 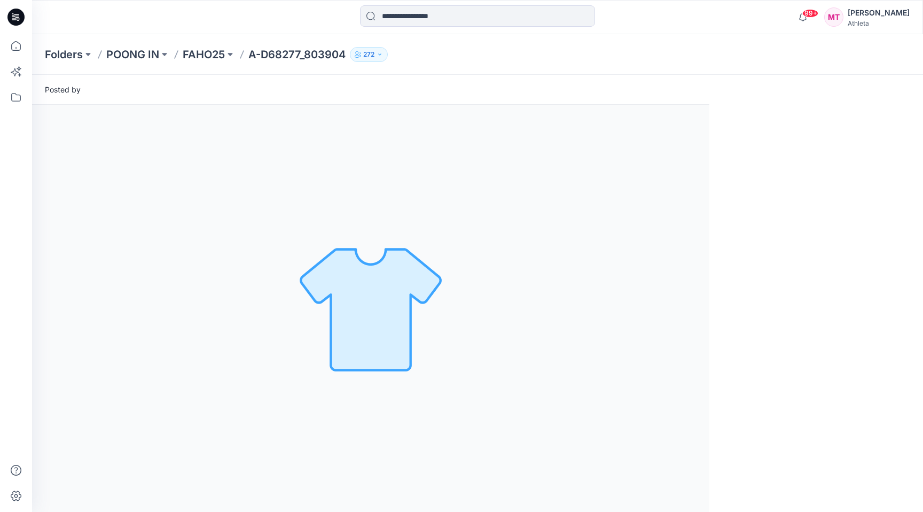 What do you see at coordinates (203, 54) in the screenshot?
I see `p: FAHO25` at bounding box center [203, 54].